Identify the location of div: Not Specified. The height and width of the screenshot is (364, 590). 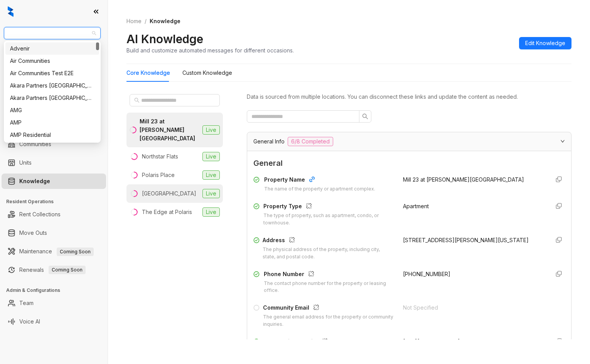
(473, 308).